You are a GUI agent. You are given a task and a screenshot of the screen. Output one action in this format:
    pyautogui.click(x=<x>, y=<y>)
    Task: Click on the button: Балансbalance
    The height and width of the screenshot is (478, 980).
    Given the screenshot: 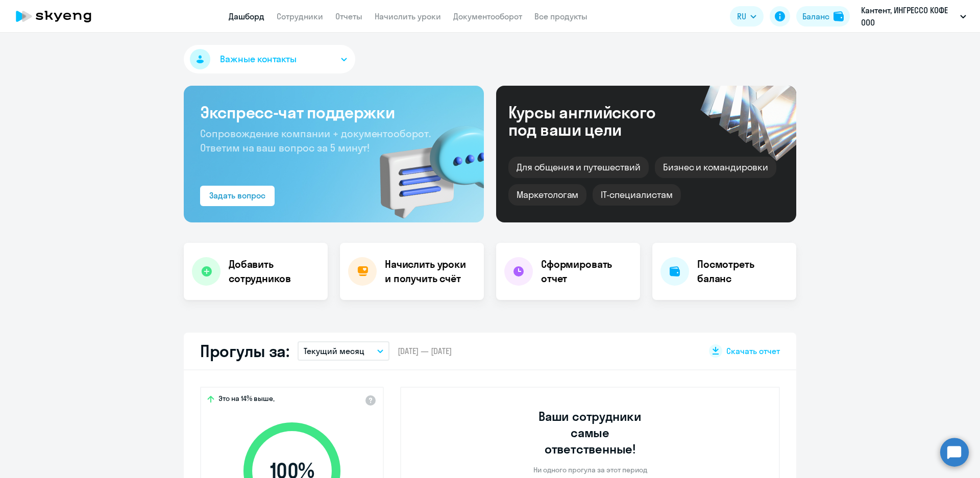 What is the action you would take?
    pyautogui.click(x=823, y=16)
    